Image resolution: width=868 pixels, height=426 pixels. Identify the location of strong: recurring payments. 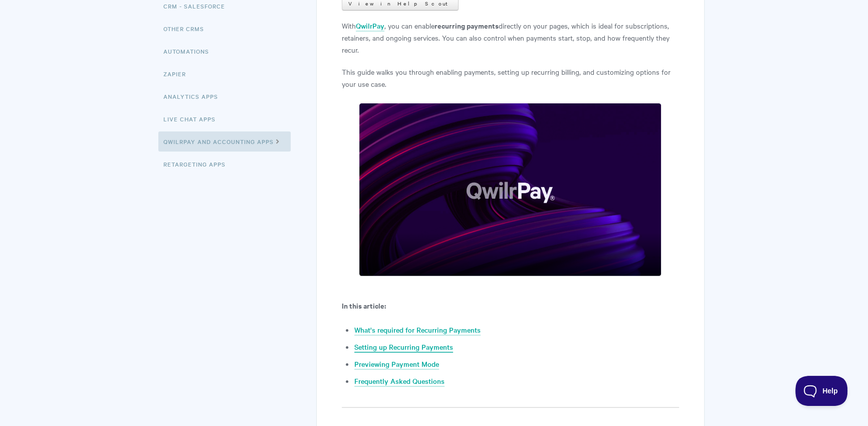
(466, 25).